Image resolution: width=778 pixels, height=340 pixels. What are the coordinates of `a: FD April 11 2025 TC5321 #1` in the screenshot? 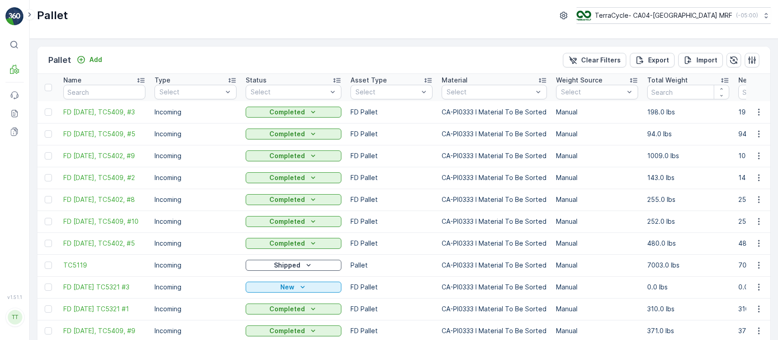 It's located at (104, 309).